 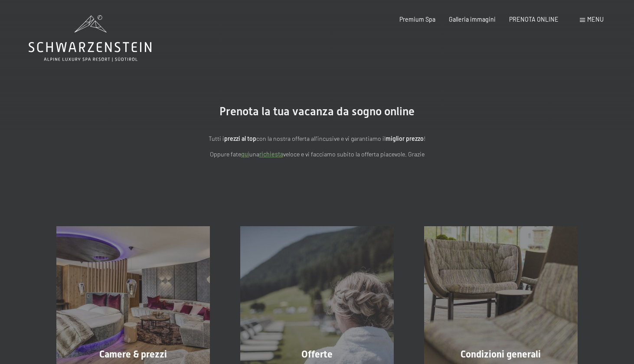 I want to click on span: PRENOTA ONLINE, so click(x=534, y=19).